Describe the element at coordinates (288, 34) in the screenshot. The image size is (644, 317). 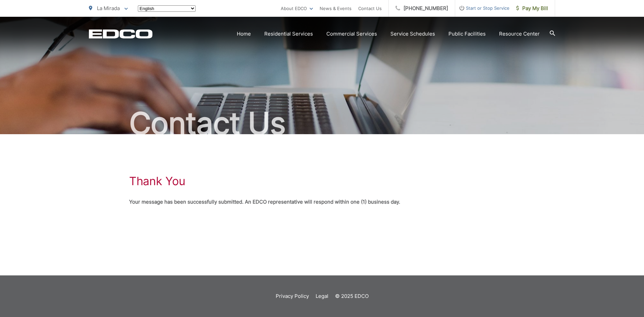
I see `a: Residential Services` at that location.